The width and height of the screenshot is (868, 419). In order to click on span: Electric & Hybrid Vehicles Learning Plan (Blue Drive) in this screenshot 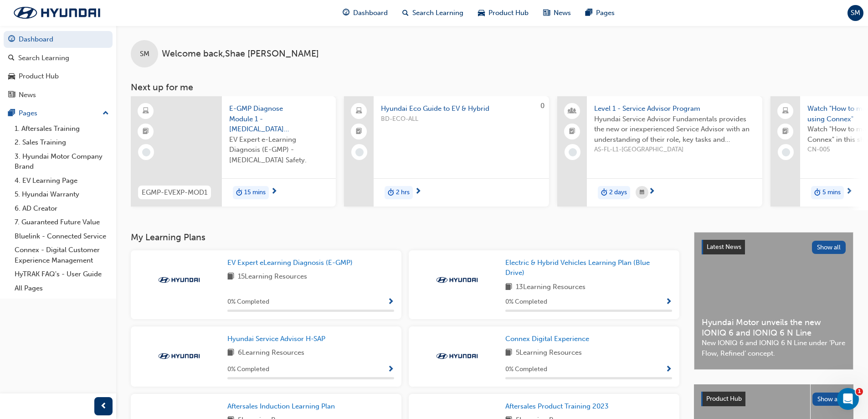, I will do `click(577, 268)`.